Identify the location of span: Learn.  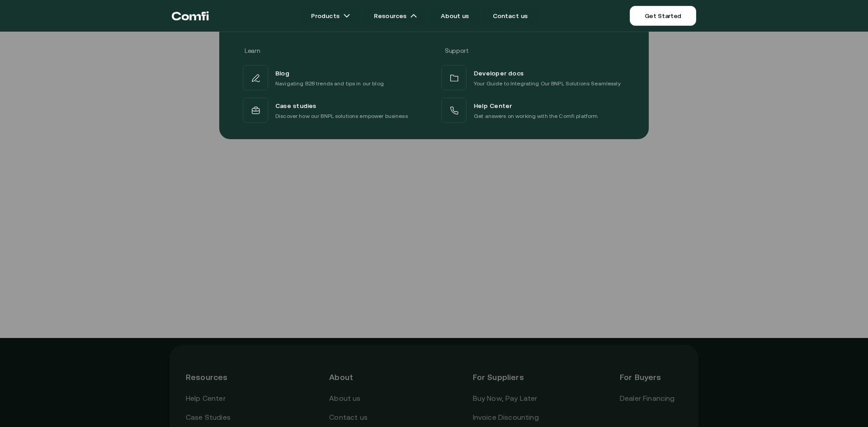
(253, 51).